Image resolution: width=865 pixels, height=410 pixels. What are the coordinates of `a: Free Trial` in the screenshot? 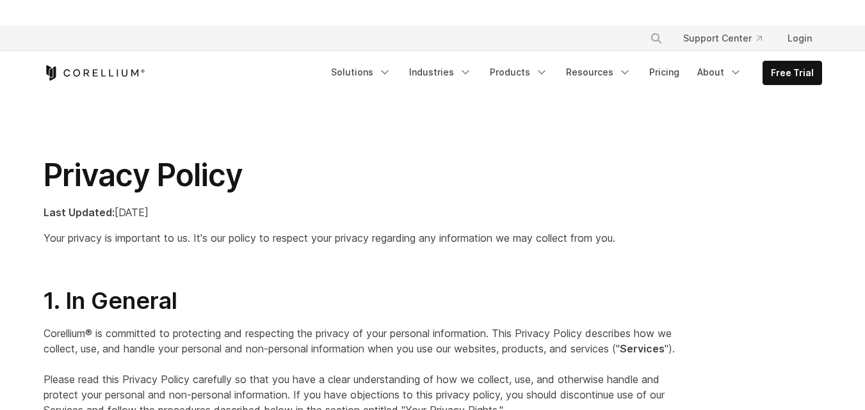 It's located at (792, 73).